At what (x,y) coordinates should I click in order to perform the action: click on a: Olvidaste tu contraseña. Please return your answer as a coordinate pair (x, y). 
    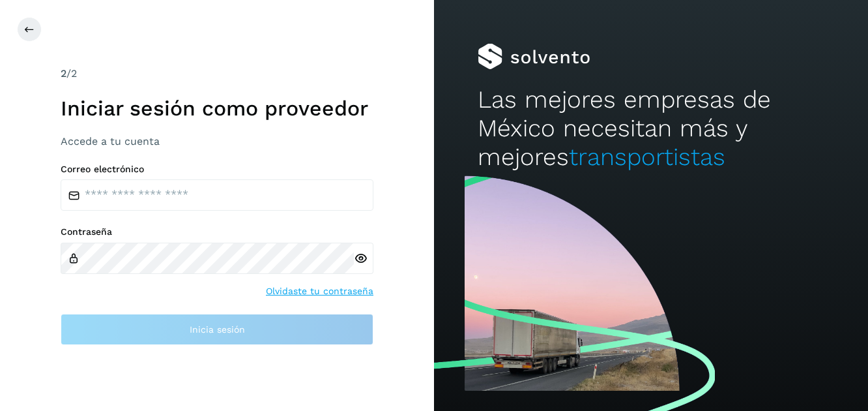
    Looking at the image, I should click on (319, 291).